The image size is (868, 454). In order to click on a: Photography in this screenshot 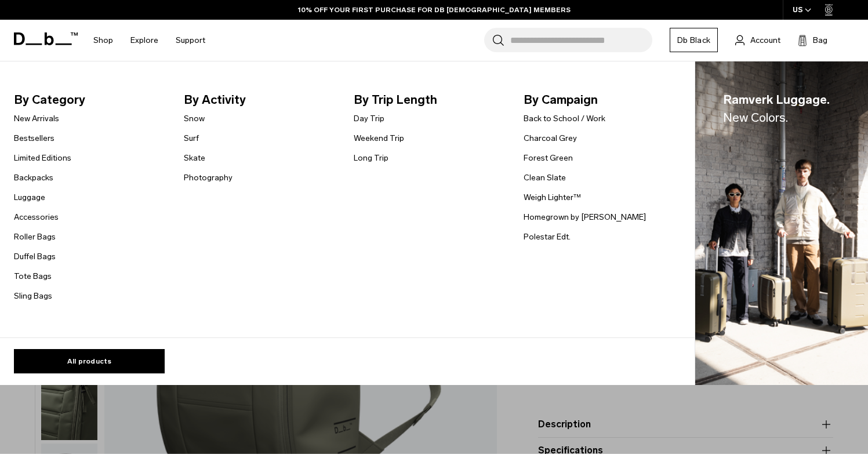, I will do `click(208, 178)`.